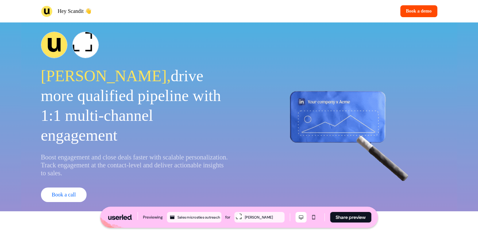 Image resolution: width=478 pixels, height=241 pixels. I want to click on div: for, so click(228, 218).